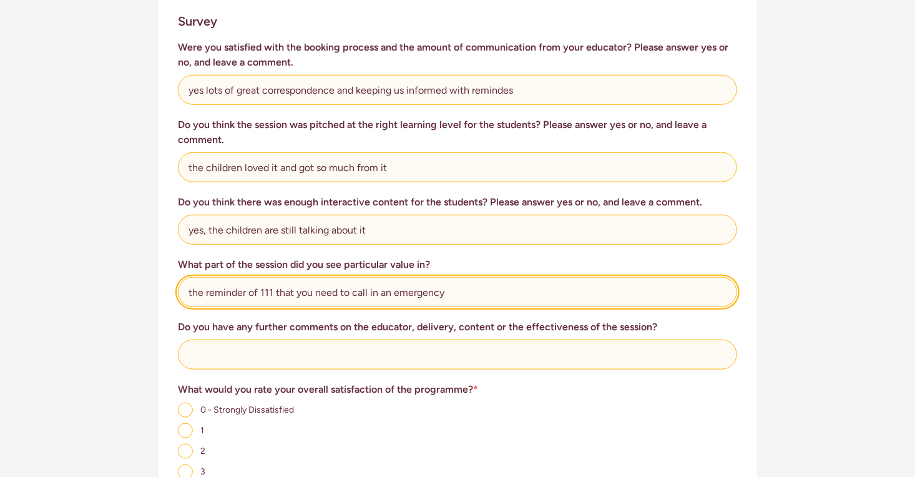  Describe the element at coordinates (185, 431) in the screenshot. I see `input: 1` at that location.